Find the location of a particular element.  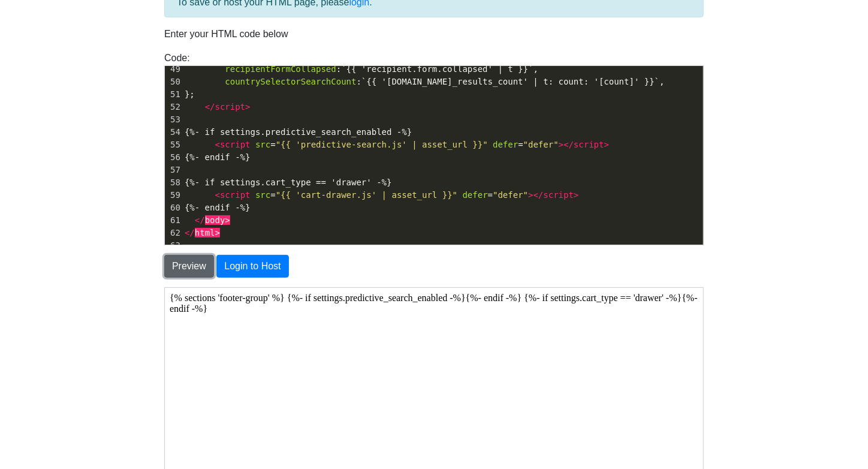

span: {%- if settings.cart_type == 'drawer' -%} is located at coordinates (288, 182).